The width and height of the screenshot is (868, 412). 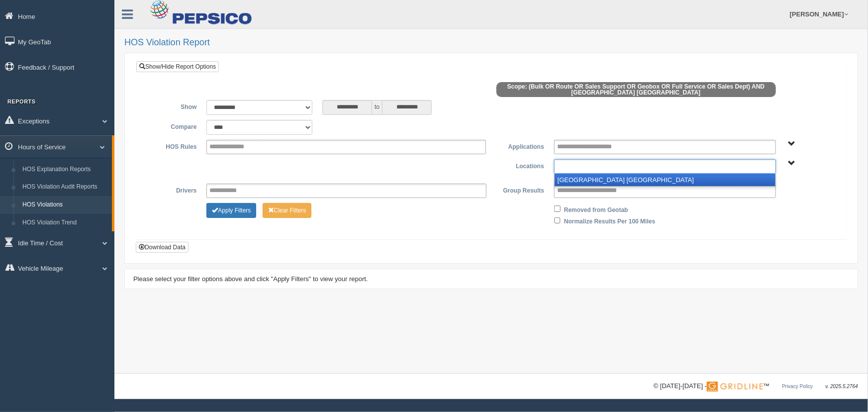 I want to click on a: HOS Violation Audit Reports, so click(x=65, y=187).